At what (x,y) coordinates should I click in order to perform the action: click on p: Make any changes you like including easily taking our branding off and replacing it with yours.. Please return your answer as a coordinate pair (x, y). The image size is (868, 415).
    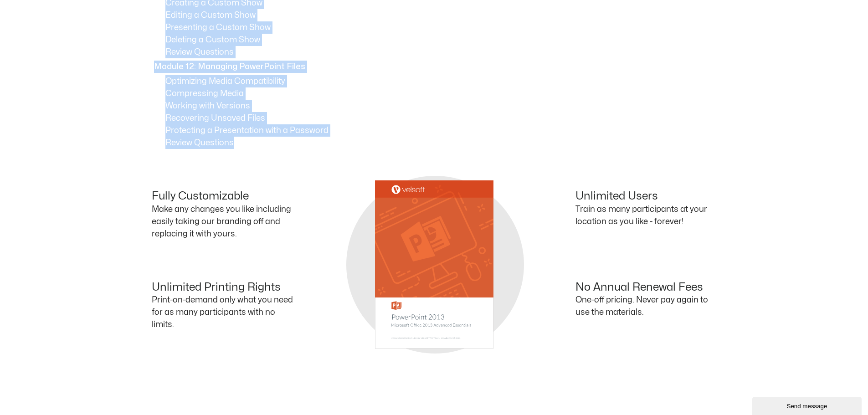
    Looking at the image, I should click on (223, 222).